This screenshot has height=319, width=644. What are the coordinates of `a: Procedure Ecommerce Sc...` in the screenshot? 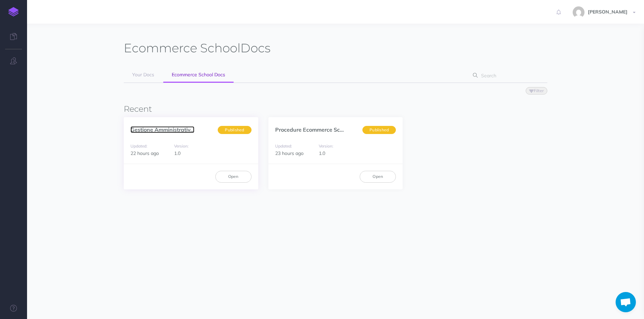 It's located at (309, 130).